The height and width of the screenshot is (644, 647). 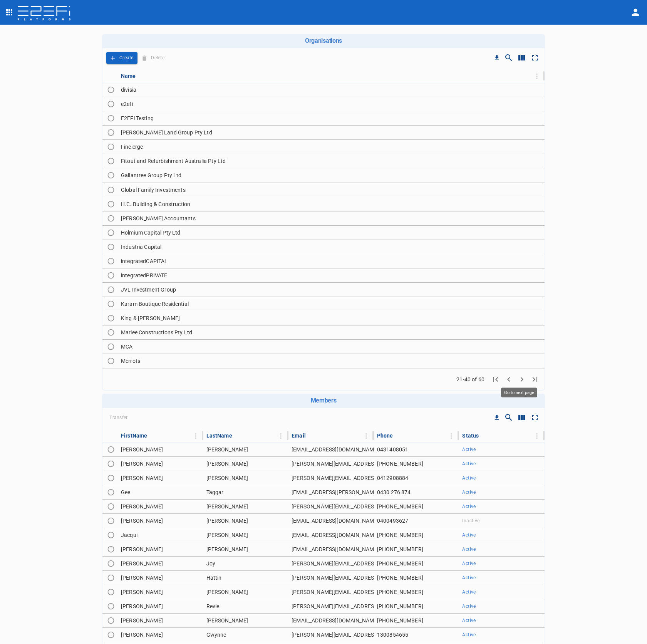 What do you see at coordinates (298, 436) in the screenshot?
I see `div: Email` at bounding box center [298, 436].